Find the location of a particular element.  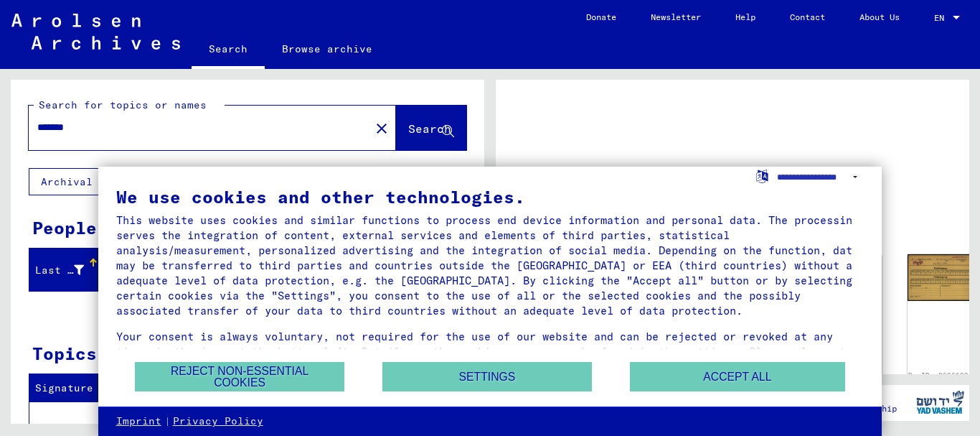

img: Arolsen_neg.svg is located at coordinates (95, 32).